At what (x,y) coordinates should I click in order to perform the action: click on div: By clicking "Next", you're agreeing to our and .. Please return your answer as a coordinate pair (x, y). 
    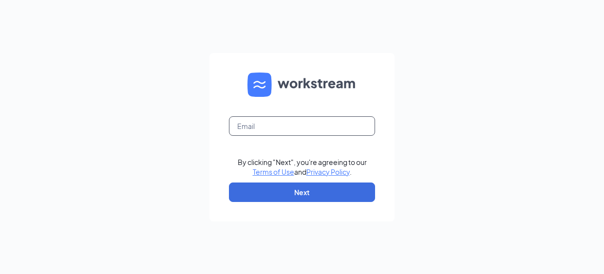
    Looking at the image, I should click on (302, 167).